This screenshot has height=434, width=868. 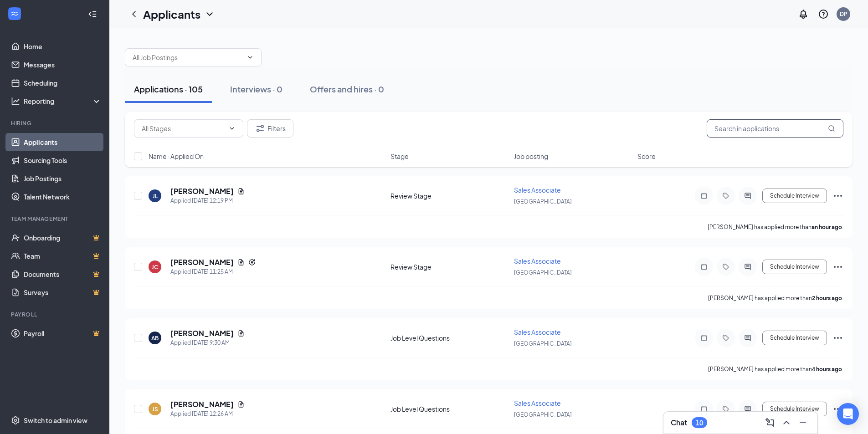 I want to click on div: Offers and hires · 0, so click(x=346, y=89).